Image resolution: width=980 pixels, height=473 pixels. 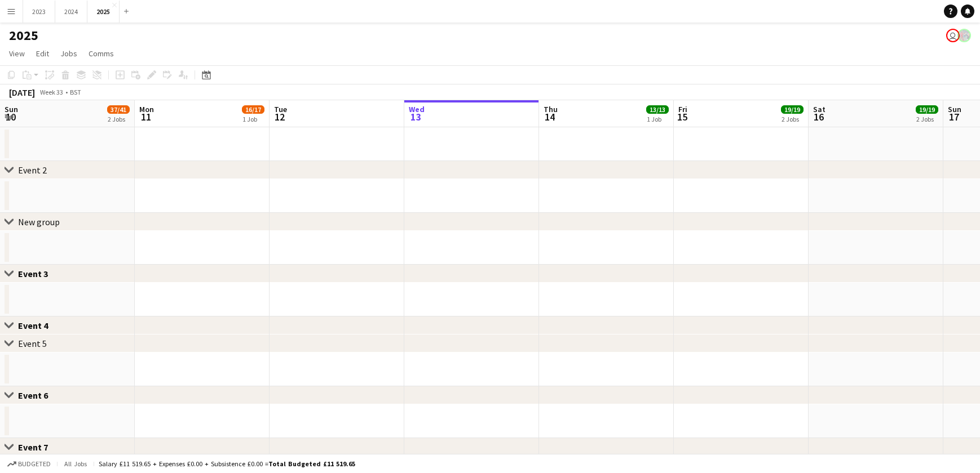 What do you see at coordinates (37, 326) in the screenshot?
I see `div: Event 4` at bounding box center [37, 326].